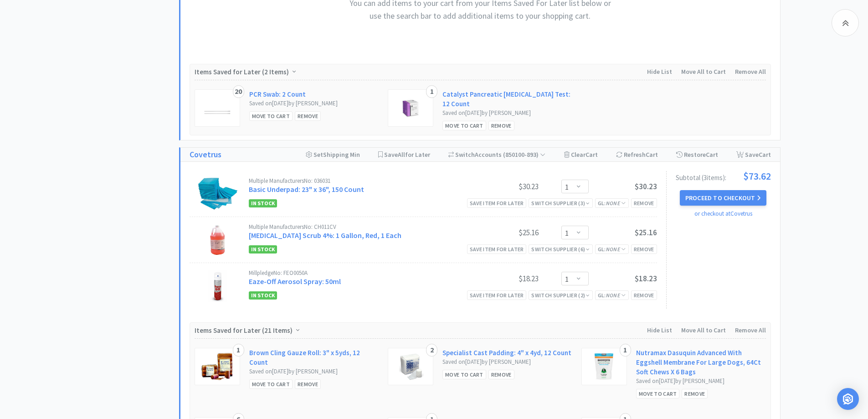 The width and height of the screenshot is (868, 419). What do you see at coordinates (645, 233) in the screenshot?
I see `span: $25.16` at bounding box center [645, 233].